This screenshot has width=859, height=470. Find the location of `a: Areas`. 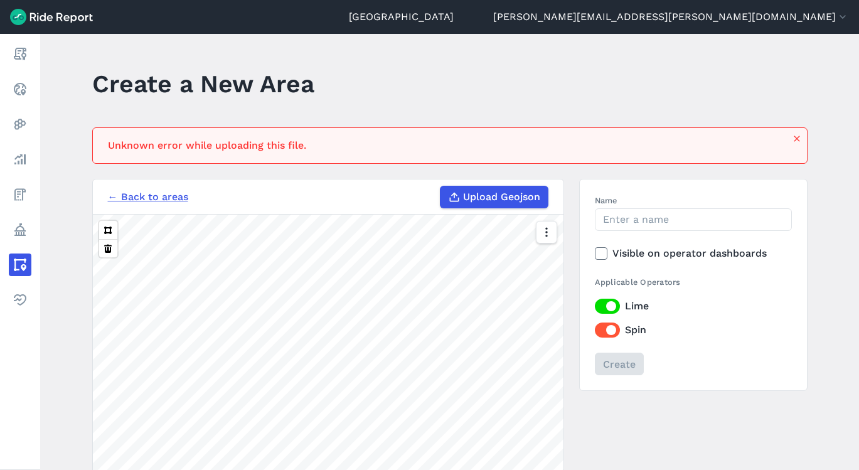

a: Areas is located at coordinates (20, 265).